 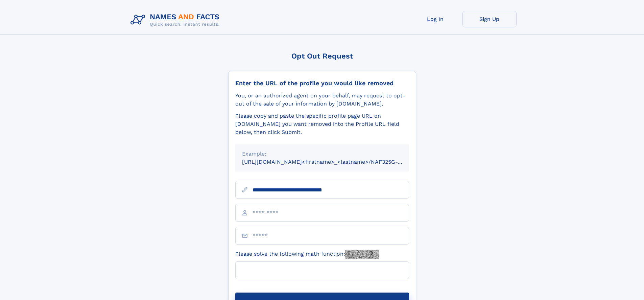 I want to click on div: You, or an authorized agent on your behalf, may request to opt-out of the sale of your informatio..., so click(x=322, y=100).